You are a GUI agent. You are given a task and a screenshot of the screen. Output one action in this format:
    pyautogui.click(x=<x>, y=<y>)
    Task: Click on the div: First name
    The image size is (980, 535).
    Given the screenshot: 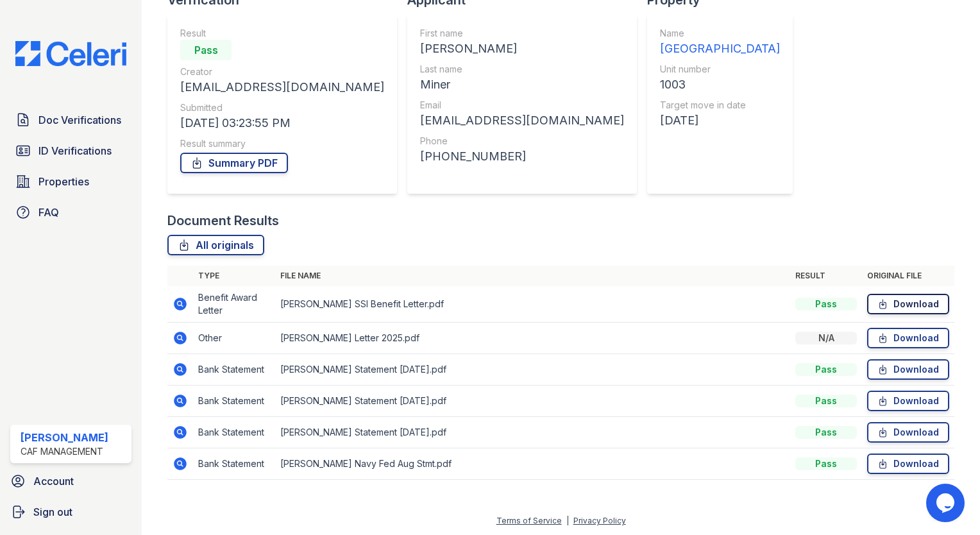 What is the action you would take?
    pyautogui.click(x=522, y=33)
    